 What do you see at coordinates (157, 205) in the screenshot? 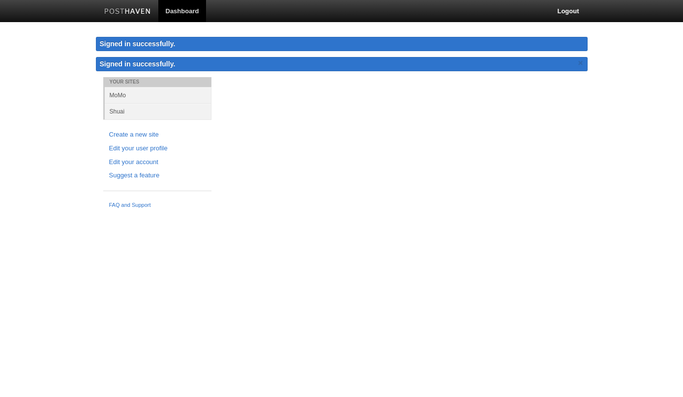
I see `a: FAQ and Support` at bounding box center [157, 205].